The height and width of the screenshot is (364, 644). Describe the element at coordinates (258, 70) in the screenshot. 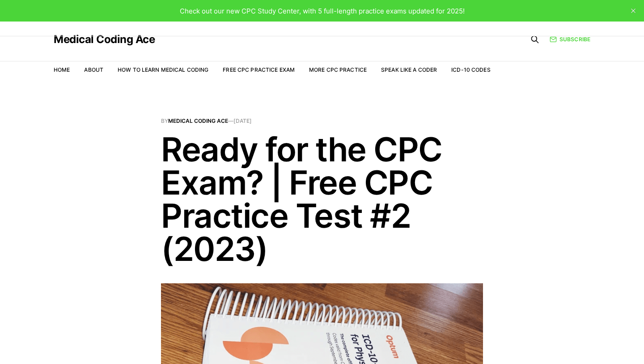

I see `a: Free CPC Practice Exam` at that location.